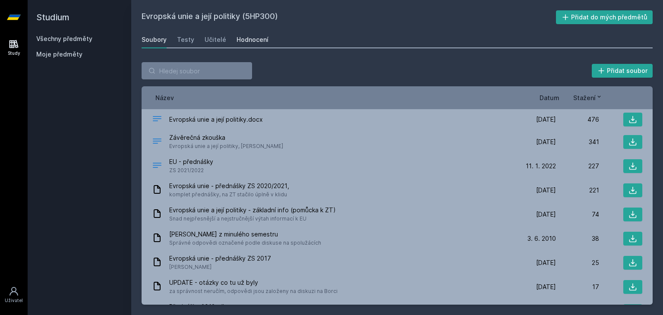 The image size is (663, 315). What do you see at coordinates (578, 287) in the screenshot?
I see `div: 17` at bounding box center [578, 287].